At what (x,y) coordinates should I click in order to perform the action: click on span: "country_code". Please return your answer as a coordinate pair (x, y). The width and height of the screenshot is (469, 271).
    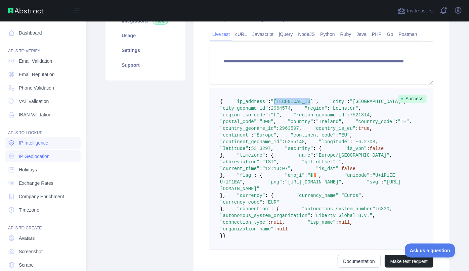
    Looking at the image, I should click on (375, 122).